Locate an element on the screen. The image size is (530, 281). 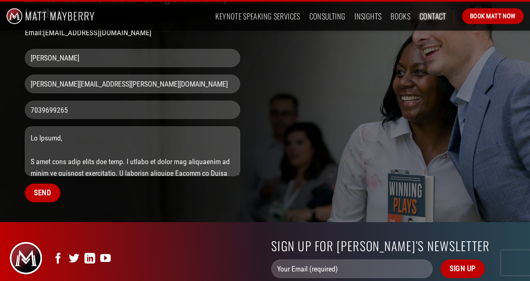
a: Follow on Twitter is located at coordinates (74, 259).